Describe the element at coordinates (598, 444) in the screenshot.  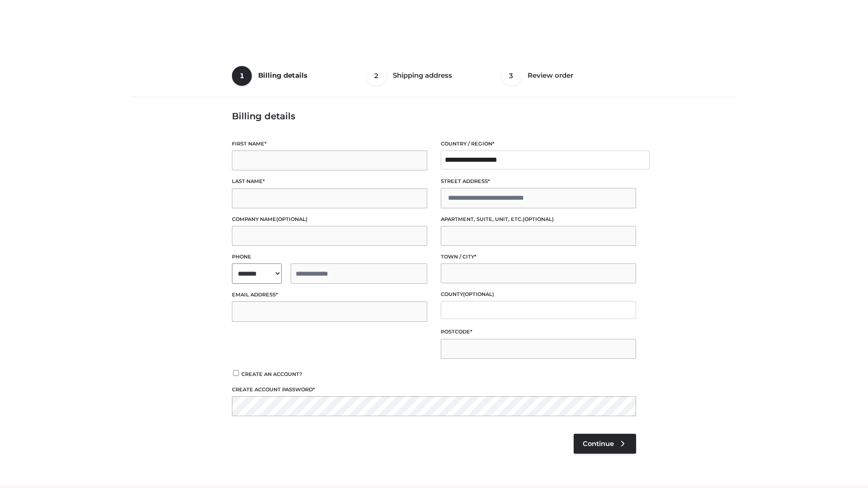
I see `span: Continue` at that location.